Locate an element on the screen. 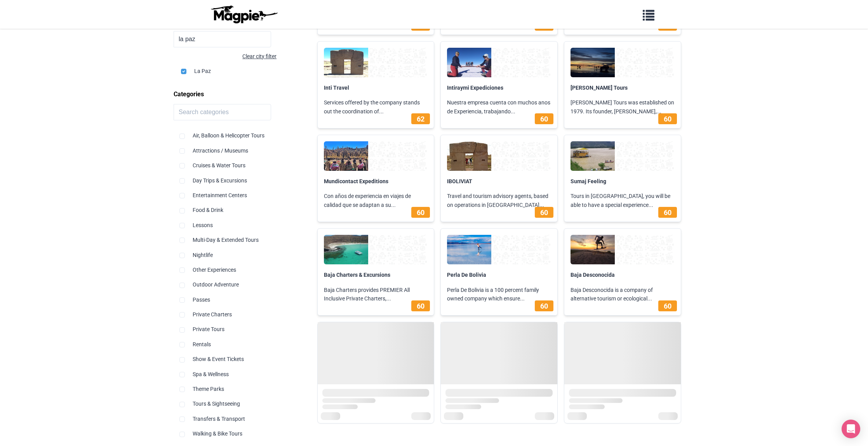  div: La Paz is located at coordinates (239, 68).